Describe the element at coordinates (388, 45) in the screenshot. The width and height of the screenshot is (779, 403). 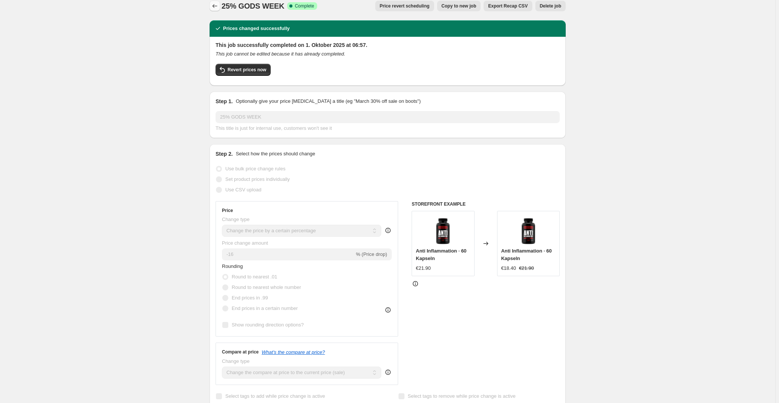
I see `h2: This job successfully completed on 1. Oktober 2025 at 06:57.` at that location.